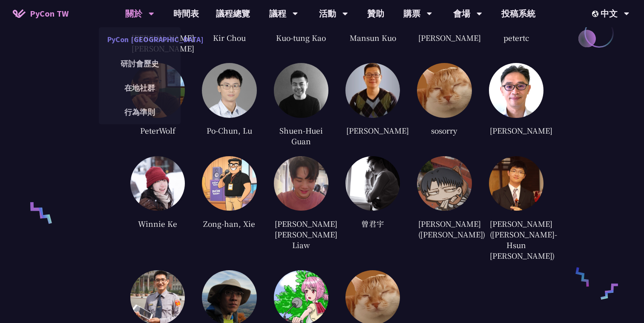 The image size is (644, 323). I want to click on img: 2fb25c4dbcc2424702df8acae420c189.jpg, so click(372, 90).